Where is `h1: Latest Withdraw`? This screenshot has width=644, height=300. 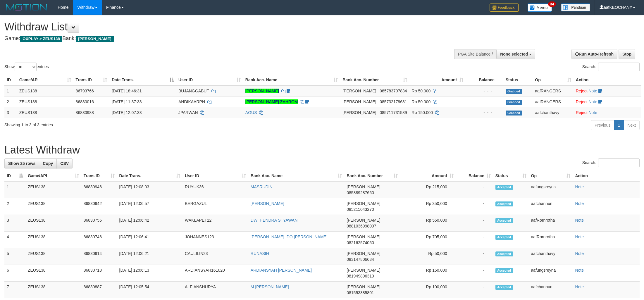
h1: Latest Withdraw is located at coordinates (322, 150).